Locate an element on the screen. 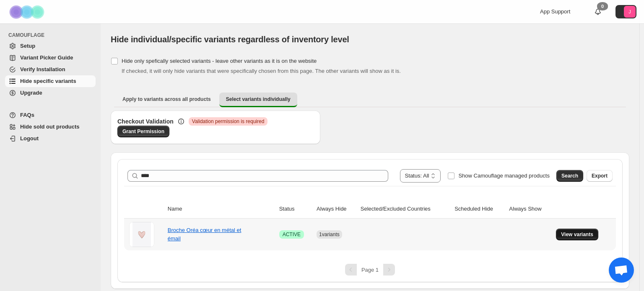  span: Verify Installation is located at coordinates (43, 69).